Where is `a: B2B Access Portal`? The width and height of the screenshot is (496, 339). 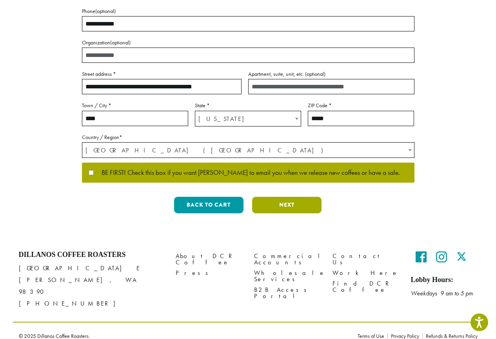 a: B2B Access Portal is located at coordinates (288, 293).